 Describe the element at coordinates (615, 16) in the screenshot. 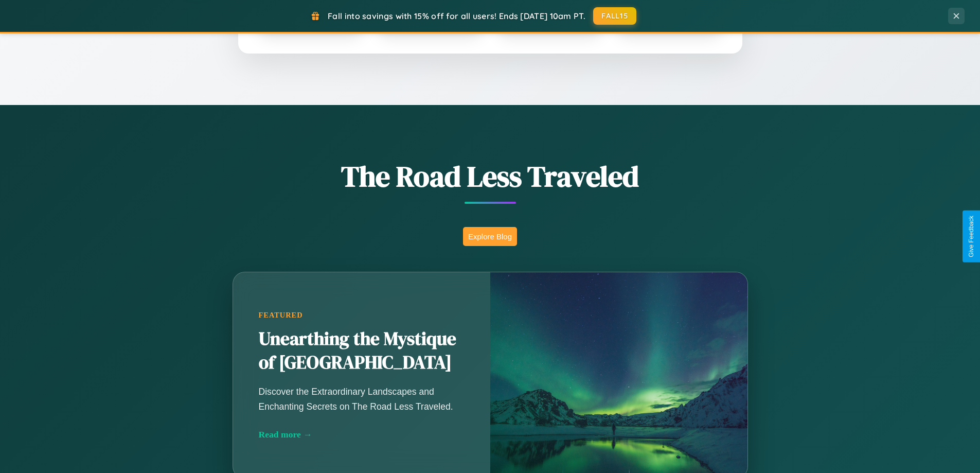

I see `button: FALL15` at that location.